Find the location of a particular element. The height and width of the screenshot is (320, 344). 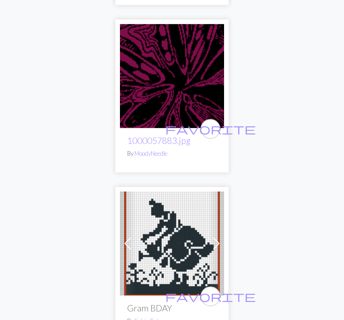

a: MoodyNeedle is located at coordinates (151, 154).